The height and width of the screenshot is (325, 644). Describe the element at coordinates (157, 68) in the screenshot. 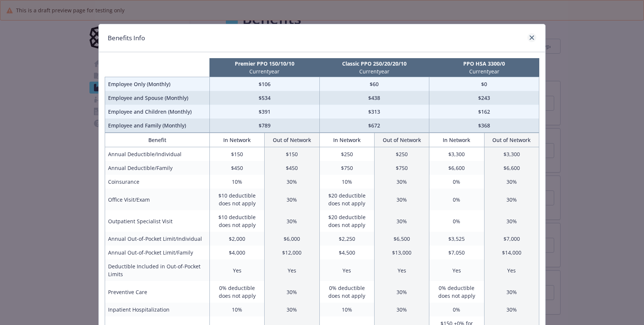

I see `th: intentionally left blank` at that location.